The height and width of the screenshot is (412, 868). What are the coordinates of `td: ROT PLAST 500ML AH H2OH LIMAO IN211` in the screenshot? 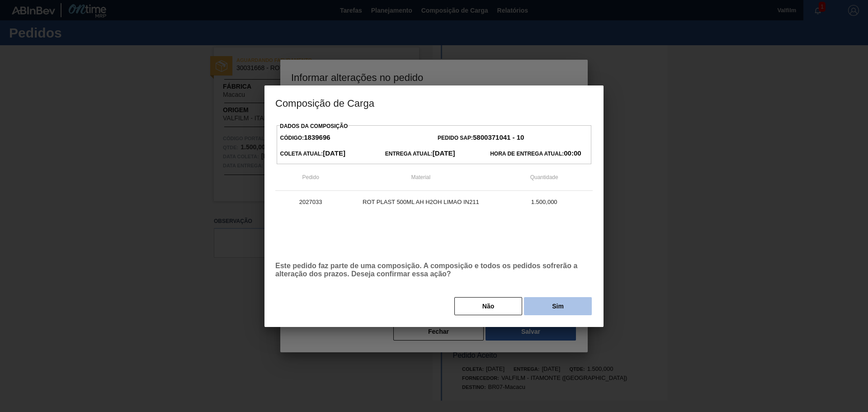 It's located at (420, 202).